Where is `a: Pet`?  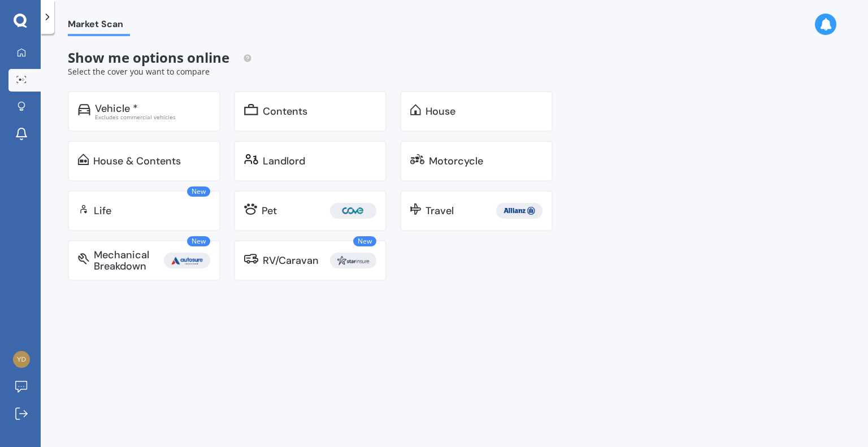 a: Pet is located at coordinates (310, 211).